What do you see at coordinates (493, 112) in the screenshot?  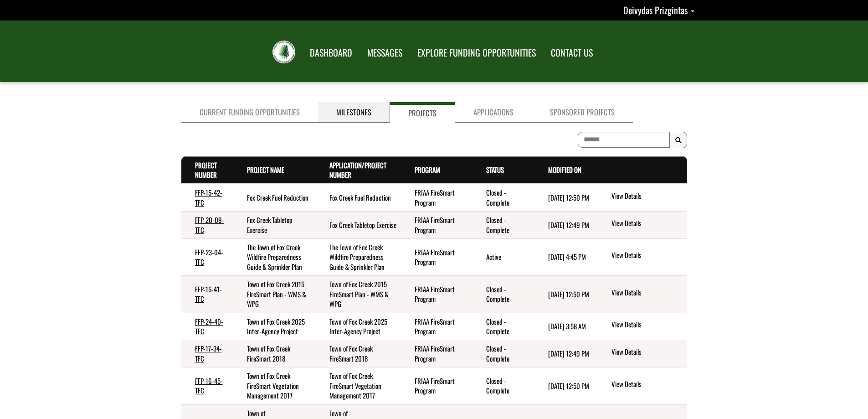 I see `a: Applications` at bounding box center [493, 112].